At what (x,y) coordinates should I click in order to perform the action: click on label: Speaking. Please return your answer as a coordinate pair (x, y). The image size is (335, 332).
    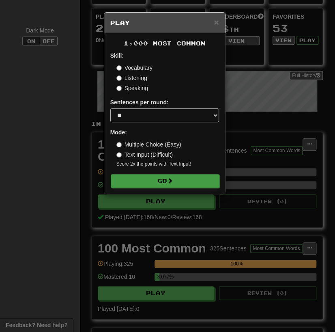
    Looking at the image, I should click on (132, 88).